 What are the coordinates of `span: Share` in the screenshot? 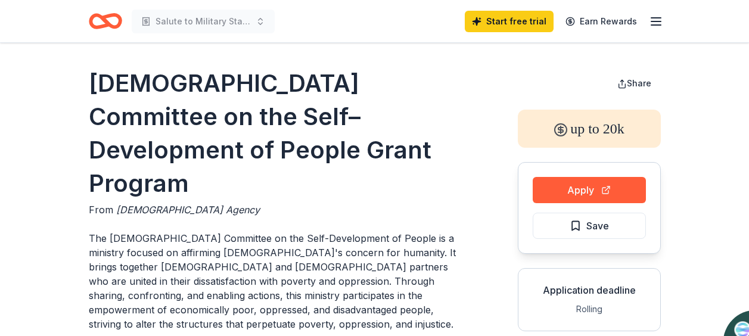 It's located at (639, 83).